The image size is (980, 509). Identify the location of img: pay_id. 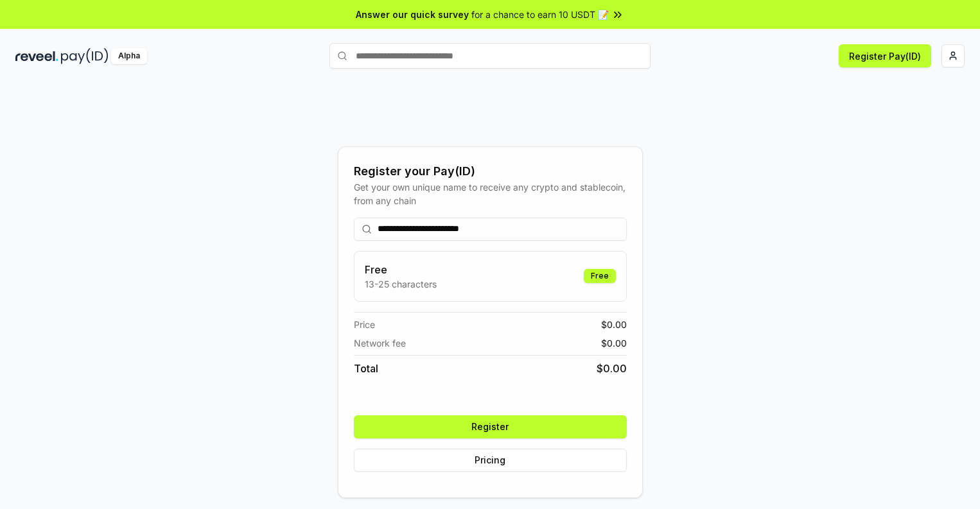
(85, 56).